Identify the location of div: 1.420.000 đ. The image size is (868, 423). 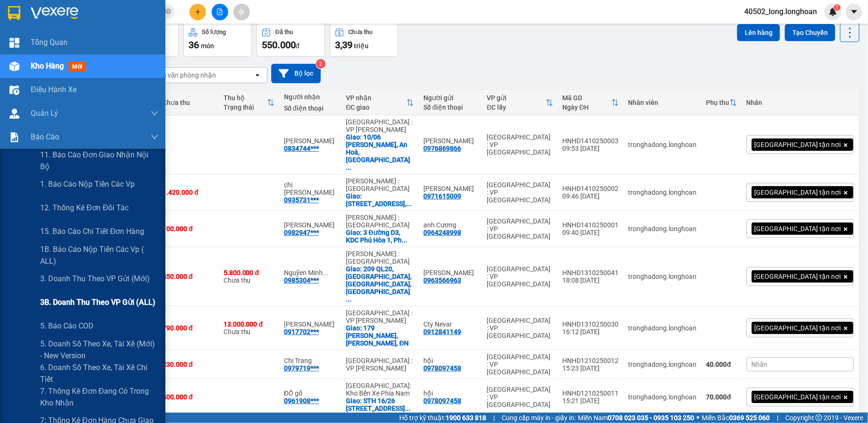
(188, 192).